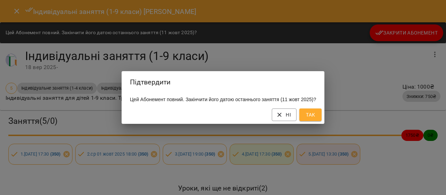  I want to click on span: Ні, so click(284, 115).